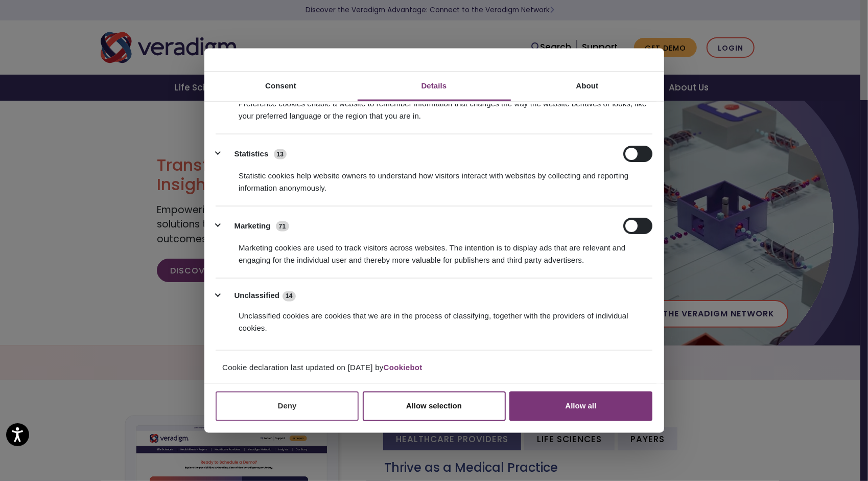 The width and height of the screenshot is (868, 481). Describe the element at coordinates (434, 178) in the screenshot. I see `div: Statistic cookies help website owners to understand how visitors interact with websites by collec...` at that location.